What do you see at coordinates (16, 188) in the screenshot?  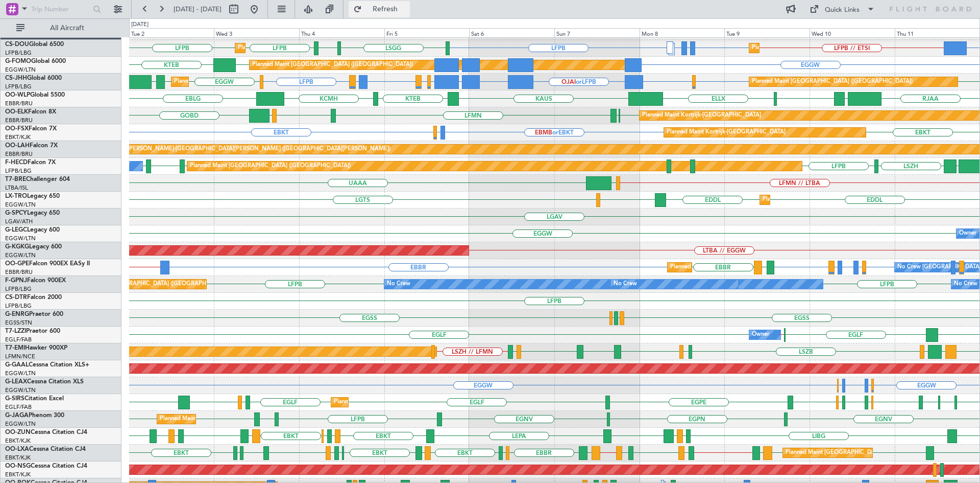 I see `a: LTBA/ISL` at bounding box center [16, 188].